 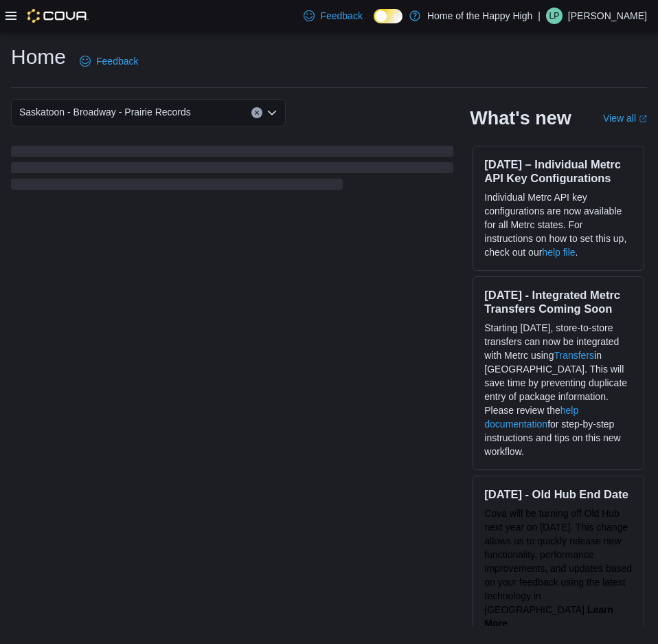 I want to click on p: Individual Metrc API key configurations are now available for all Metrc states. For instructions ..., so click(x=559, y=225).